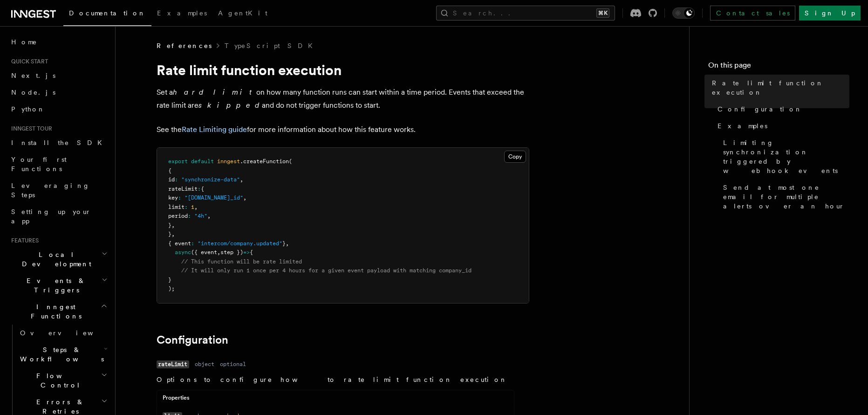 This screenshot has width=868, height=415. What do you see at coordinates (786, 197) in the screenshot?
I see `span: Send at most one email for multiple alerts over an hour` at bounding box center [786, 197].